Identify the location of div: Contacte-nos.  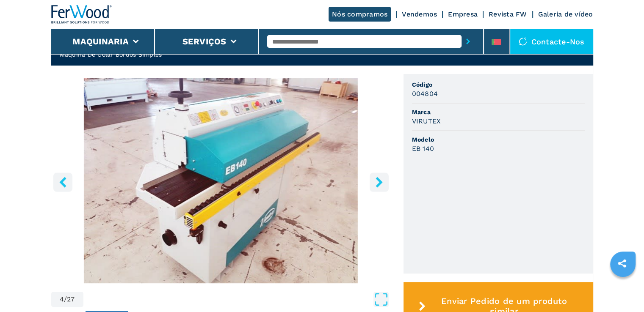
(551, 42).